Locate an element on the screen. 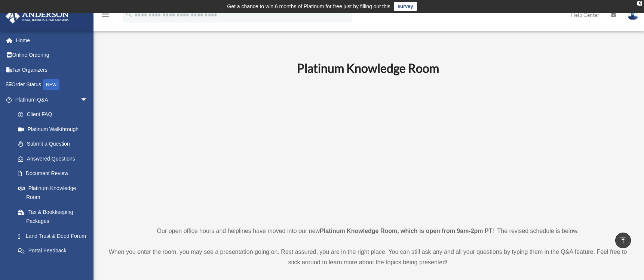 The height and width of the screenshot is (280, 644). a: Online Ordering is located at coordinates (52, 55).